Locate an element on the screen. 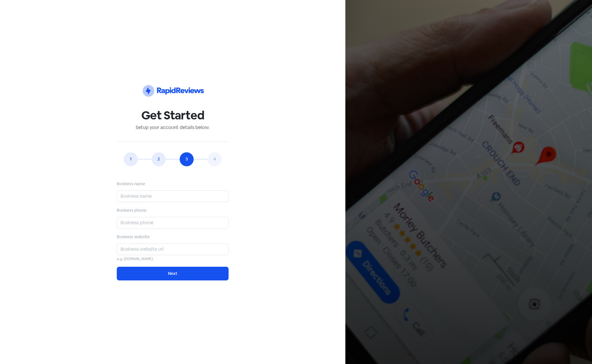 Image resolution: width=592 pixels, height=364 pixels. input: Business phone is located at coordinates (173, 222).